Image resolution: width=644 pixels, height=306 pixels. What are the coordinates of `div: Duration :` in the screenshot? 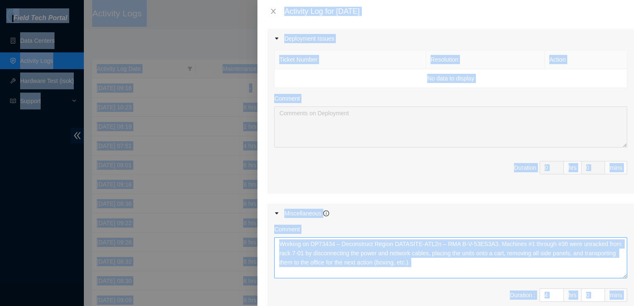 It's located at (522, 295).